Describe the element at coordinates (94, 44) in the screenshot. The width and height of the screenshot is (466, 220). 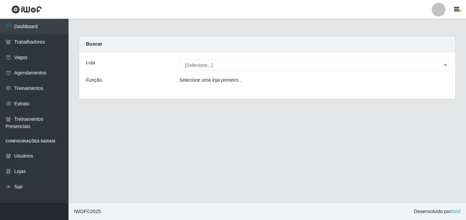
I see `strong: Buscar` at that location.